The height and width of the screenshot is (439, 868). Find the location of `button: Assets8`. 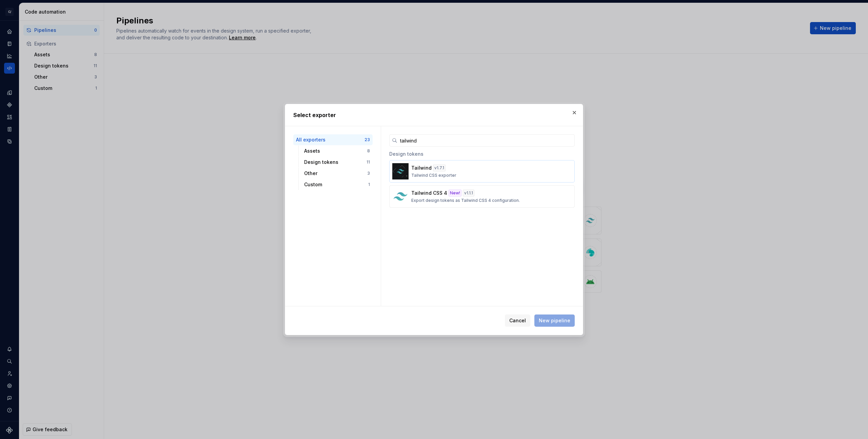

button: Assets8 is located at coordinates (337, 151).